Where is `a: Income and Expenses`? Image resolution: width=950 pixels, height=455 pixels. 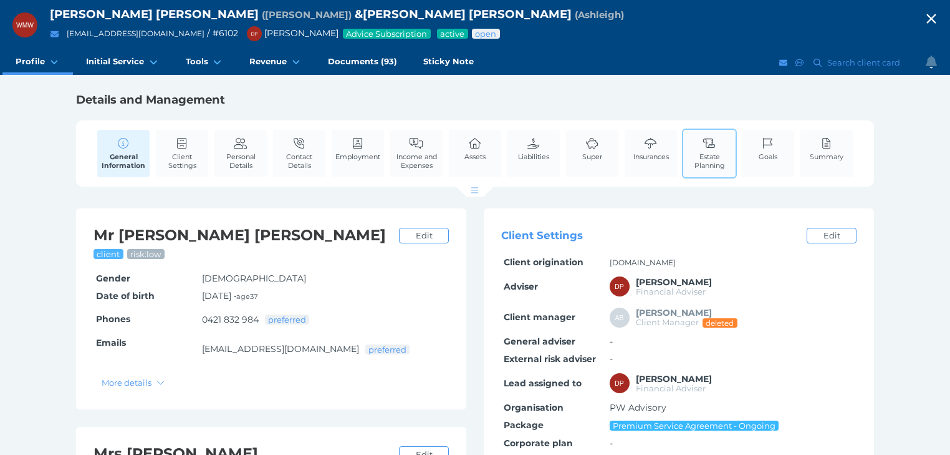
a: Income and Expenses is located at coordinates (417, 153).